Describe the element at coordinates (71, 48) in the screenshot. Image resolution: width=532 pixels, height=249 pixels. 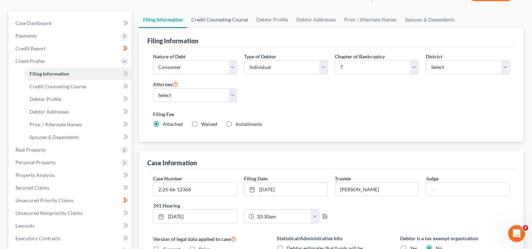
I see `a: Credit Report` at that location.